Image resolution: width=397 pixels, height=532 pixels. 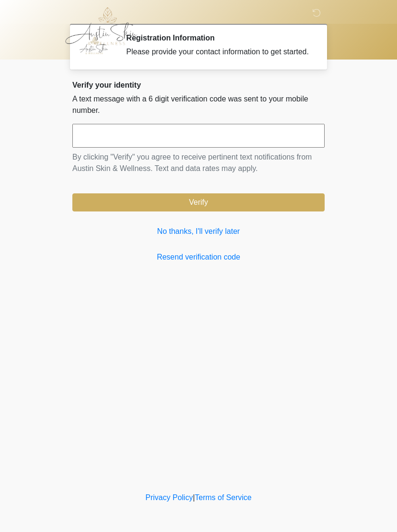 I want to click on a: No thanks, I'll verify later, so click(x=198, y=231).